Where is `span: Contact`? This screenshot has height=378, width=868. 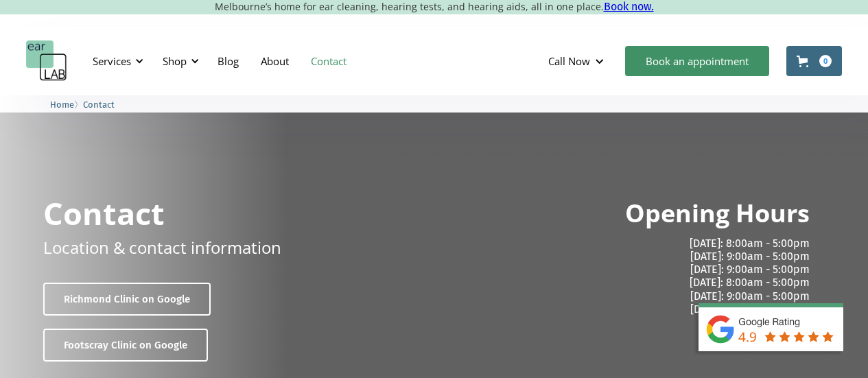
span: Contact is located at coordinates (99, 105).